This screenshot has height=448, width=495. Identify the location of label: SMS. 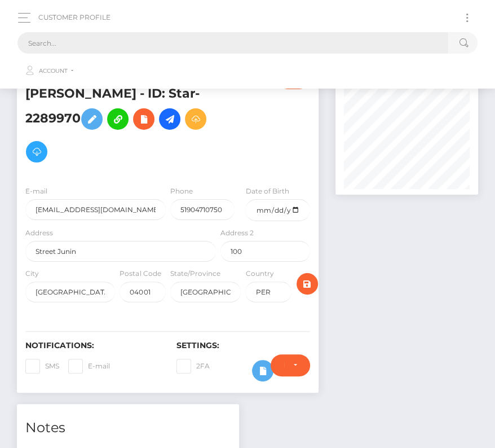
(42, 366).